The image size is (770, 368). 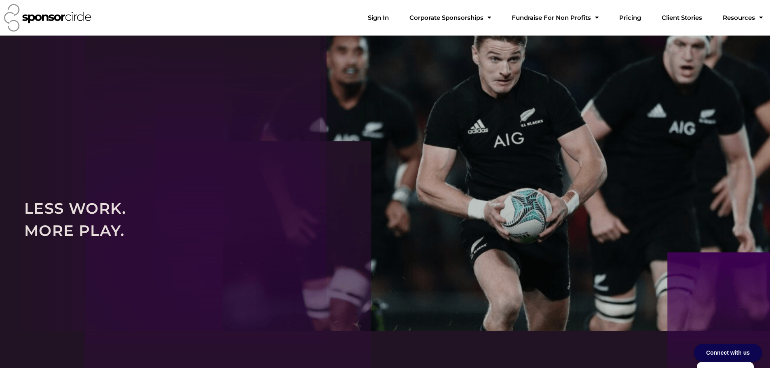 What do you see at coordinates (682, 18) in the screenshot?
I see `a: Client Stories` at bounding box center [682, 18].